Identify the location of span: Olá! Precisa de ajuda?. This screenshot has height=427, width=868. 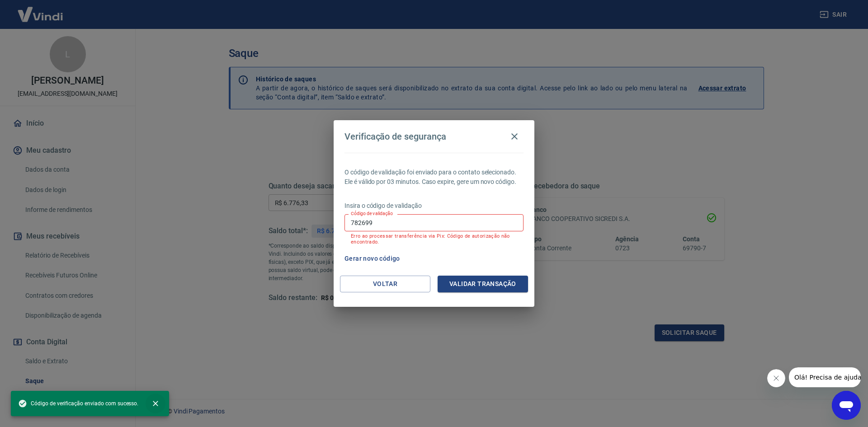
(41, 10).